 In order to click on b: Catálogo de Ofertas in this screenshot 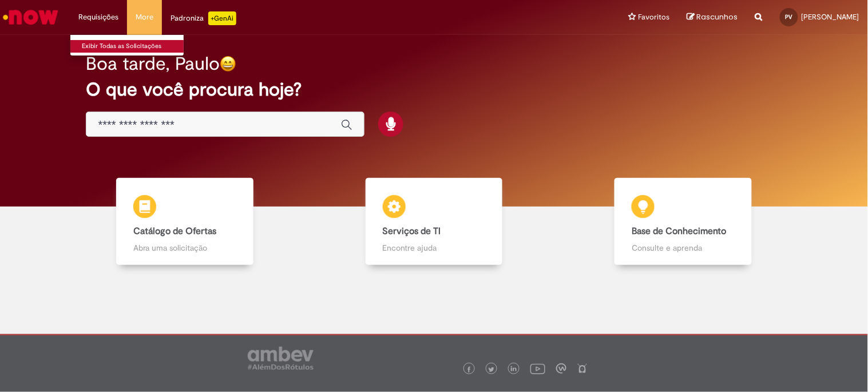, I will do `click(174, 231)`.